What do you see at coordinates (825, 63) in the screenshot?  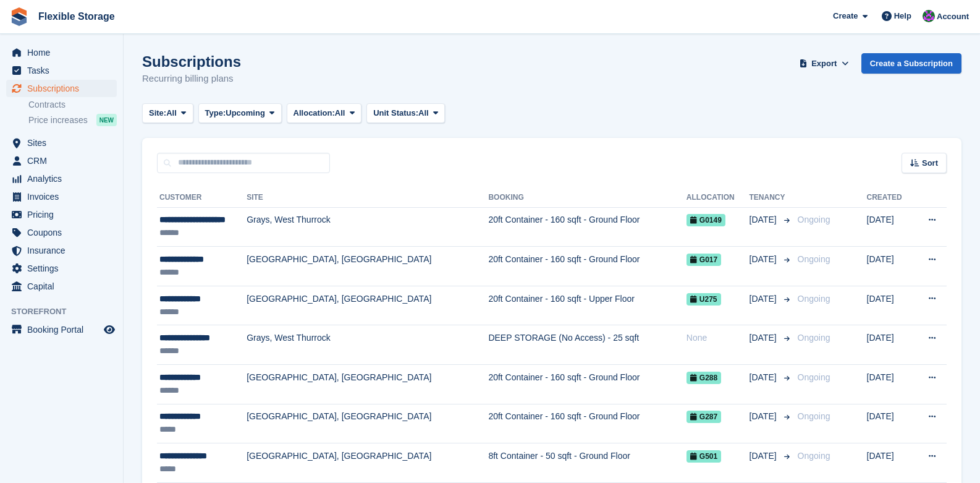 I see `button: Export` at bounding box center [825, 63].